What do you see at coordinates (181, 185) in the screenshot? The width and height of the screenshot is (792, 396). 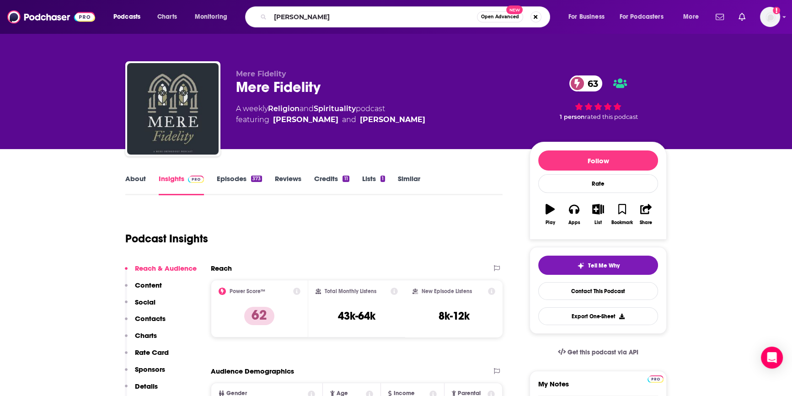 I see `a: InsightsPodchaser Pro` at bounding box center [181, 185].